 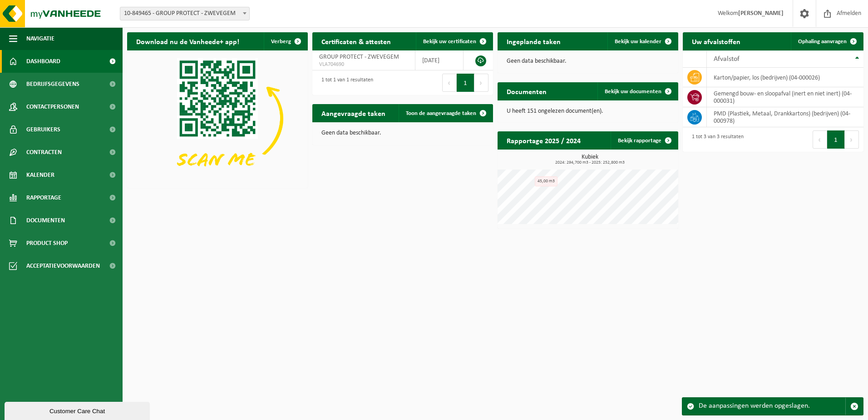 I want to click on td: gemengd bouw- en sloopafval (inert en niet inert) (04-000031), so click(x=785, y=98).